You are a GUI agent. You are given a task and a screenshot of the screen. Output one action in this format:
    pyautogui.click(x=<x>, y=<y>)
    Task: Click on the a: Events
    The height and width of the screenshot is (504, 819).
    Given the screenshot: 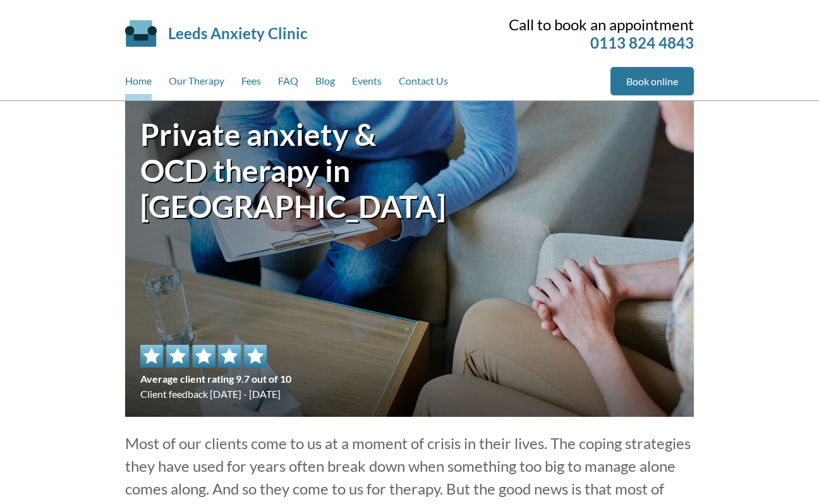 What is the action you would take?
    pyautogui.click(x=366, y=83)
    